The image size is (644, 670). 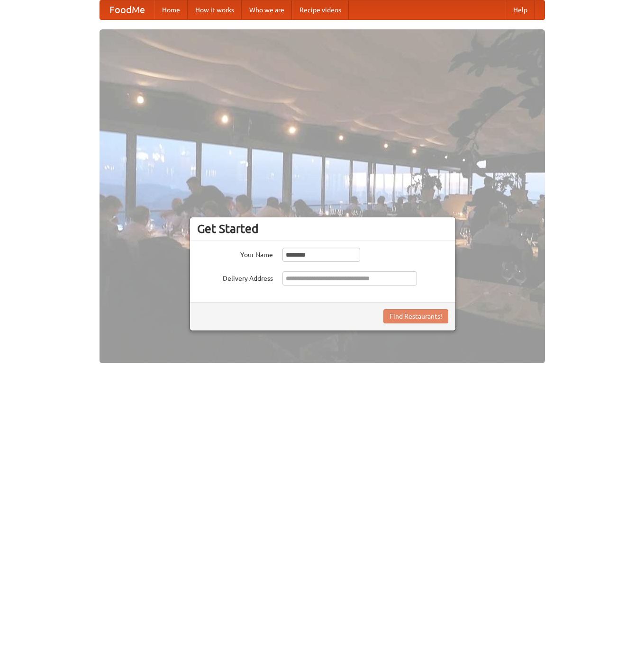 What do you see at coordinates (235, 254) in the screenshot?
I see `label: Your Name` at bounding box center [235, 254].